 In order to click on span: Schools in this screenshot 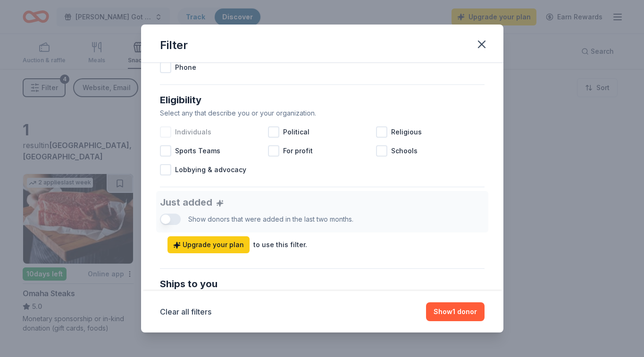, I will do `click(404, 151)`.